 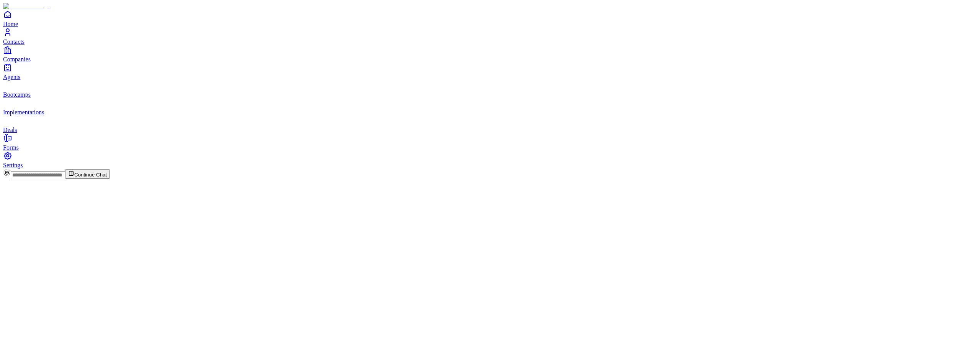 I want to click on span: Agents, so click(x=12, y=77).